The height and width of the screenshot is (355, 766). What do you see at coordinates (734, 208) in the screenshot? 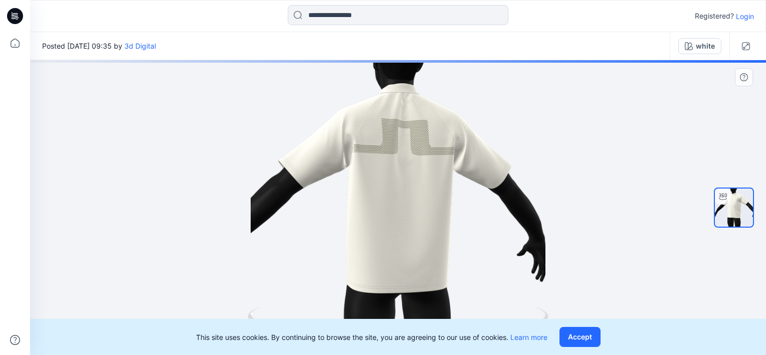
I see `img: turntable-20-08-2025-00:36:07` at bounding box center [734, 208].